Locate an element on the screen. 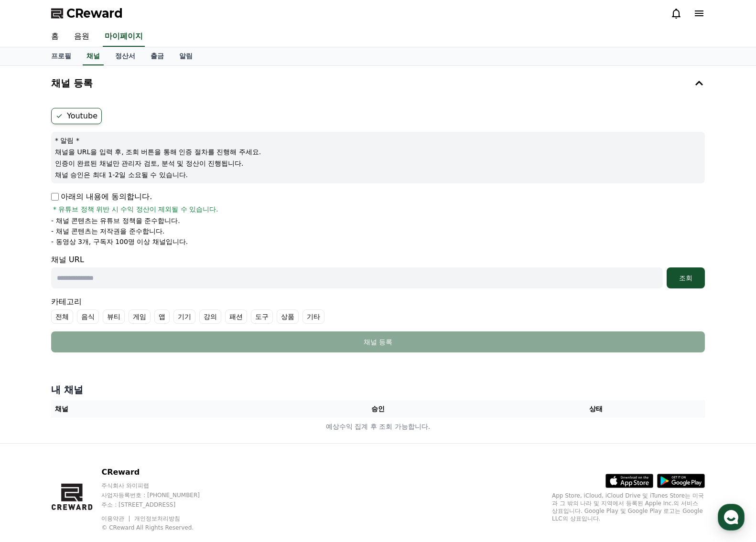  p: 아래의 내용에 동의합니다. is located at coordinates (101, 196).